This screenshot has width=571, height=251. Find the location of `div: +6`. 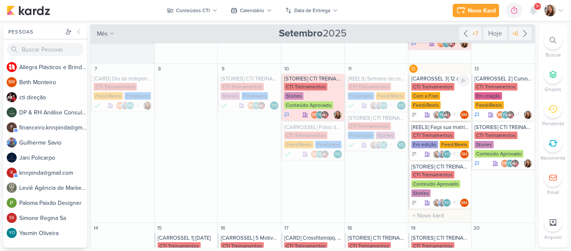

div: +6 is located at coordinates (515, 33).